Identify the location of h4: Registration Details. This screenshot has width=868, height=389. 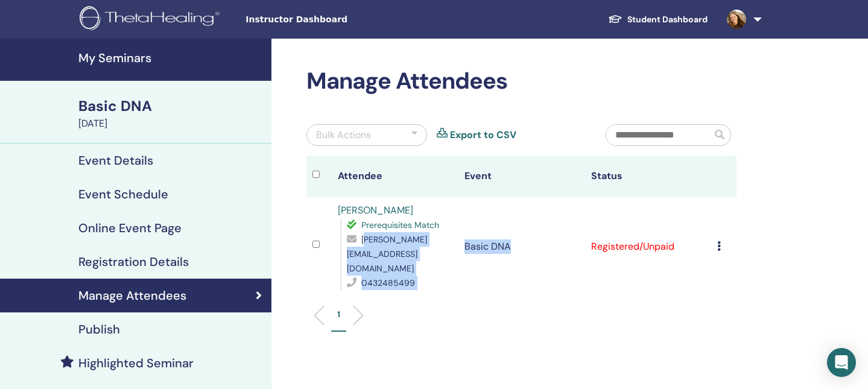
(133, 262).